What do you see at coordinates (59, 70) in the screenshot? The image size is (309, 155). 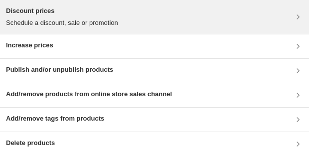 I see `h3: Publish and/or unpublish products` at bounding box center [59, 70].